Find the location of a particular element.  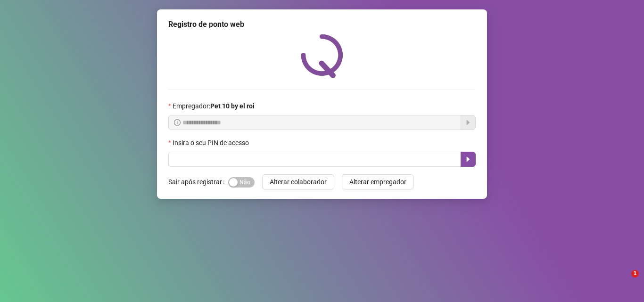

button: Alterar colaborador is located at coordinates (298, 182).